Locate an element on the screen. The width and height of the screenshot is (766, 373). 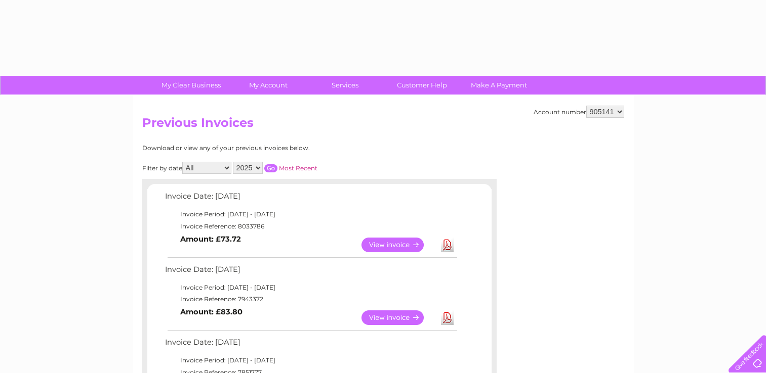
a: Most Recent is located at coordinates (298, 168).